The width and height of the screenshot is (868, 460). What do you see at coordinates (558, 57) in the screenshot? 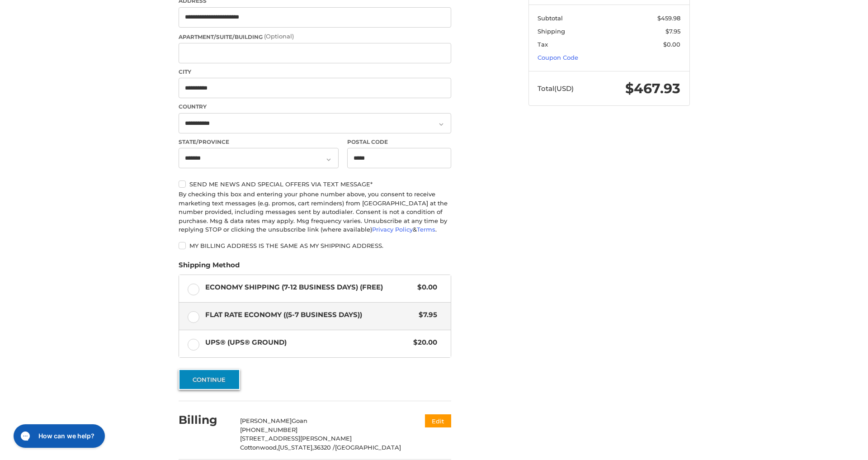
I see `a: Coupon Code` at bounding box center [558, 57].